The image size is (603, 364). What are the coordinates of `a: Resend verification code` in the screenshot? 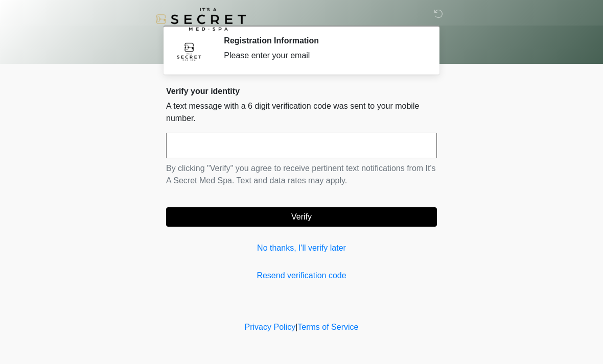 It's located at (302, 276).